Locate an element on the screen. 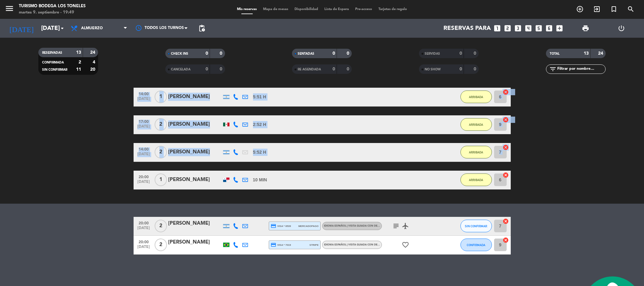 The width and height of the screenshot is (644, 286). i: looks_5 is located at coordinates (539, 28).